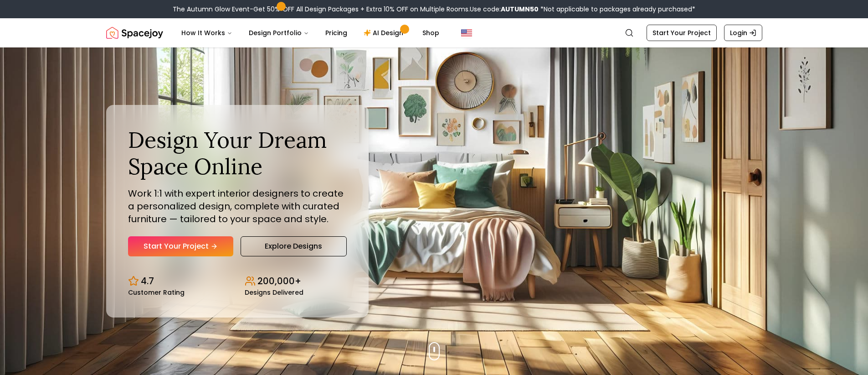 This screenshot has width=868, height=375. Describe the element at coordinates (310, 33) in the screenshot. I see `nav: Main` at that location.